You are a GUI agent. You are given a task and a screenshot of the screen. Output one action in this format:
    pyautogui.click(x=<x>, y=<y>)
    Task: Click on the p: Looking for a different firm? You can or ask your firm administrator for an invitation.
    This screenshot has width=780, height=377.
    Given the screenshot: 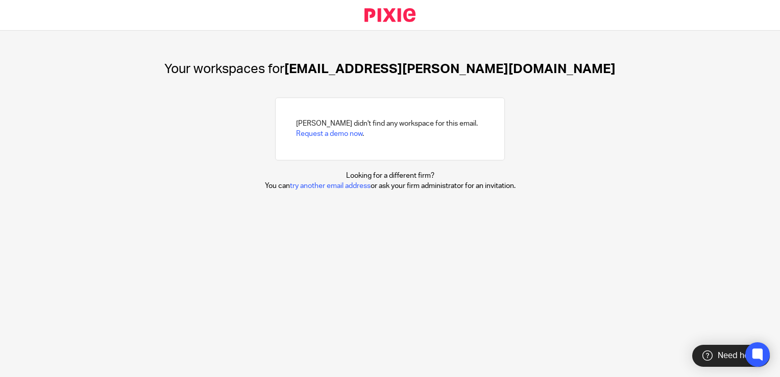 What is the action you would take?
    pyautogui.click(x=390, y=181)
    